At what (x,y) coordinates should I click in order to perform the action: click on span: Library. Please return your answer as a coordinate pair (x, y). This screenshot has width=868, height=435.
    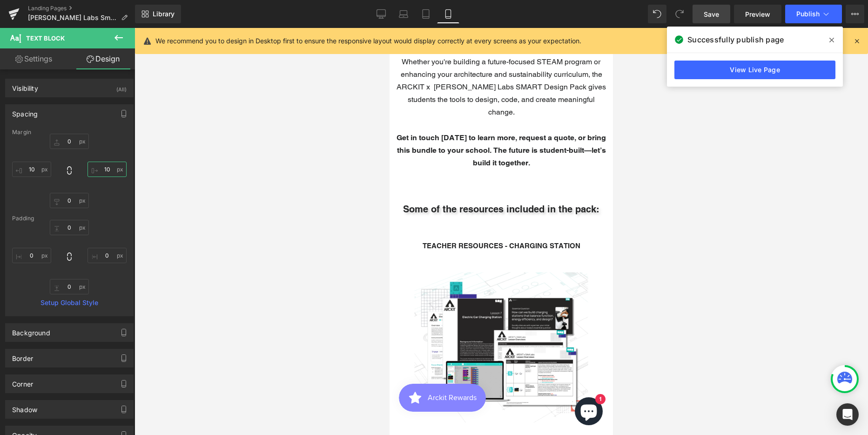
    Looking at the image, I should click on (163, 14).